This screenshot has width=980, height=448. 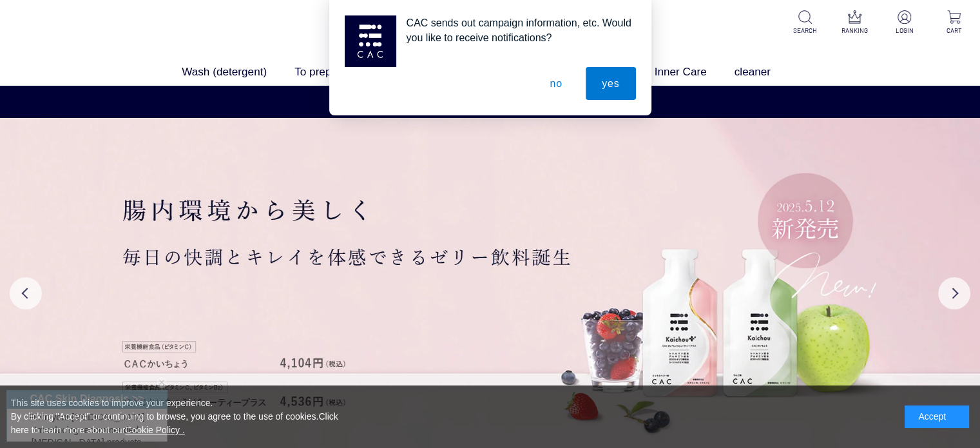 What do you see at coordinates (555, 83) in the screenshot?
I see `button: no` at bounding box center [555, 83].